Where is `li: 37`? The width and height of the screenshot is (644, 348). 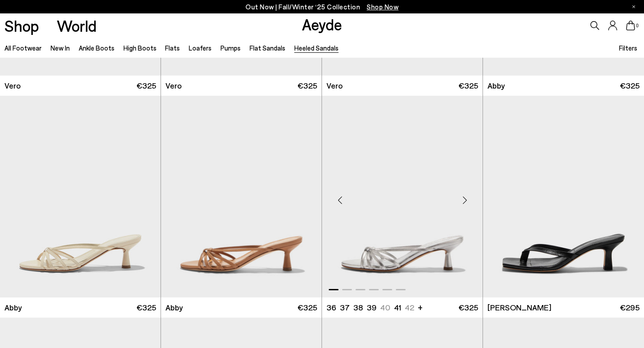 li: 37 is located at coordinates (345, 308).